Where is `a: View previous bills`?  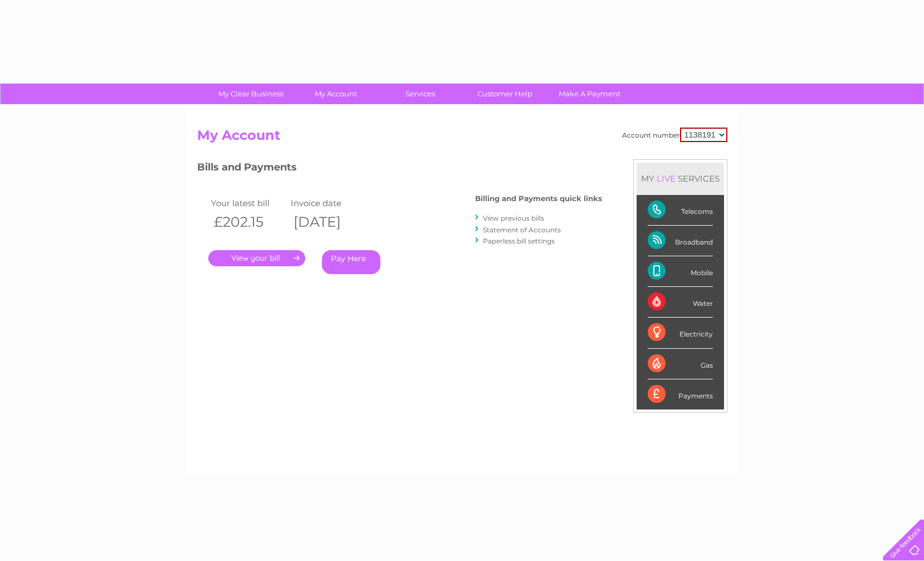
a: View previous bills is located at coordinates (514, 218).